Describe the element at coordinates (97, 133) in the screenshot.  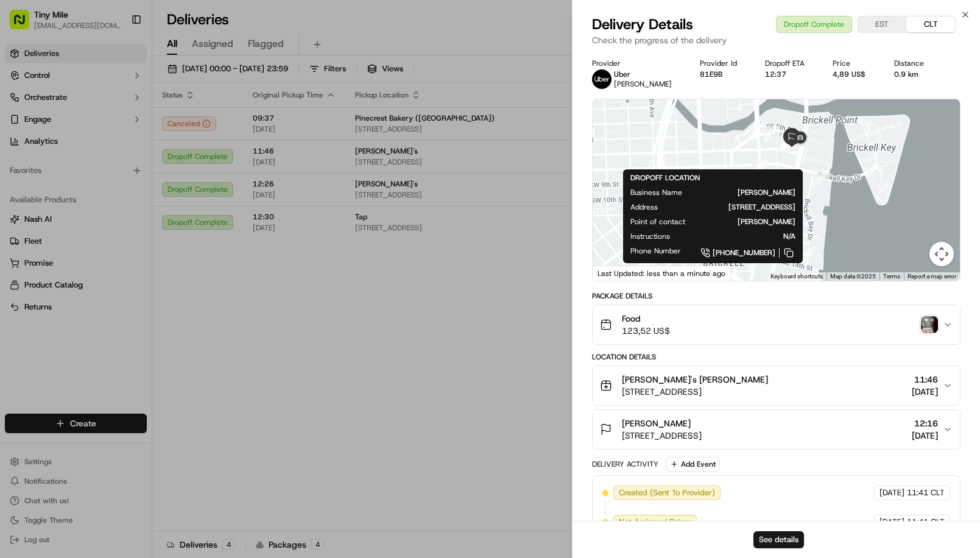
I see `div: We're available if you need us!` at that location.